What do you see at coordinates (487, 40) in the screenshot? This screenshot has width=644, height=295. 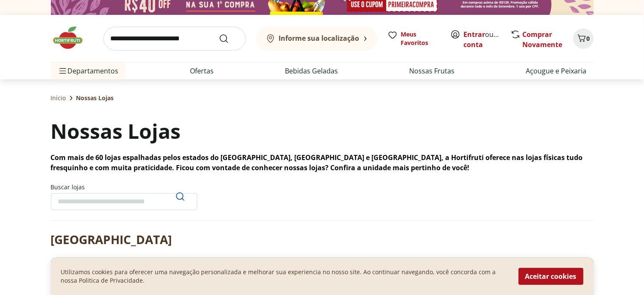 I see `a: Criar conta` at bounding box center [487, 40].